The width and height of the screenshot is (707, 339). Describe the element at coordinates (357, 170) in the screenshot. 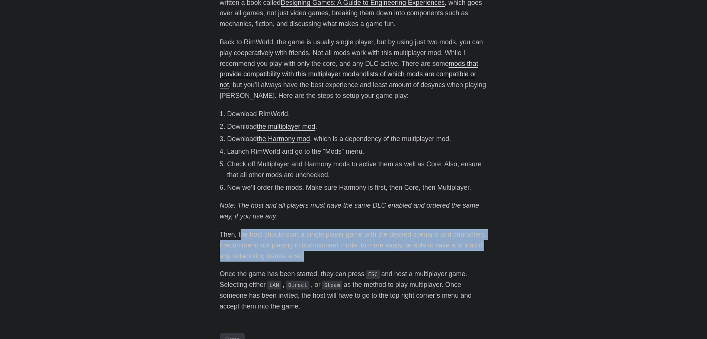

I see `li: Check off Multiplayer and Harmony mods to active them as well as Core. Also, ensure that all othe...` at that location.